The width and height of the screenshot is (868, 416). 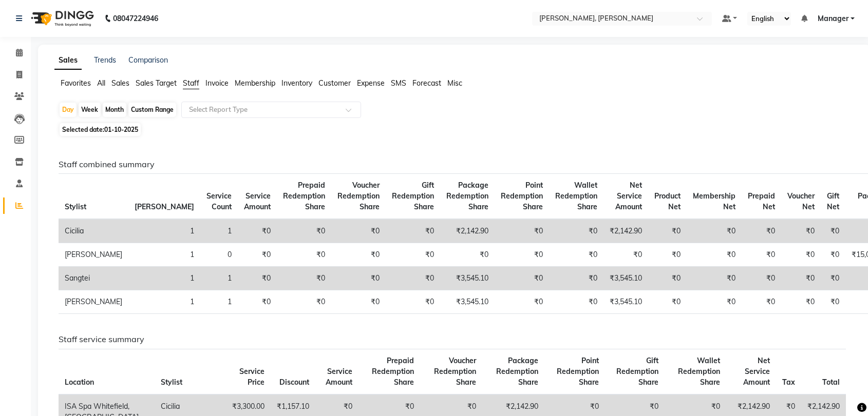 I want to click on span: Forecast, so click(x=427, y=83).